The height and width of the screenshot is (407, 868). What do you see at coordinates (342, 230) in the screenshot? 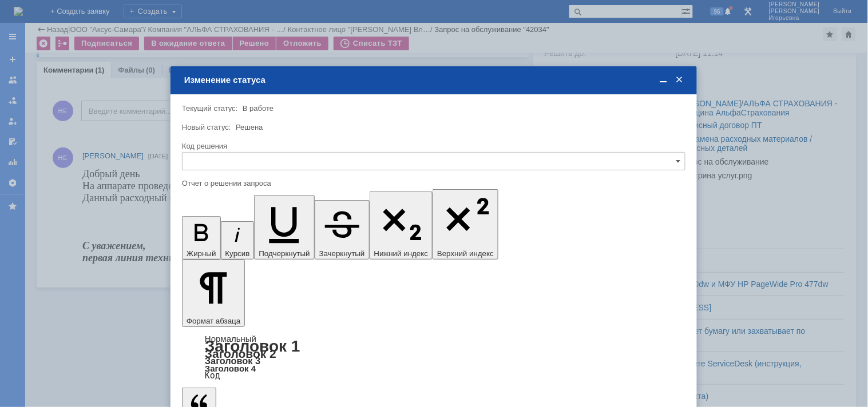
I see `button: Зачеркнутый` at bounding box center [342, 230].